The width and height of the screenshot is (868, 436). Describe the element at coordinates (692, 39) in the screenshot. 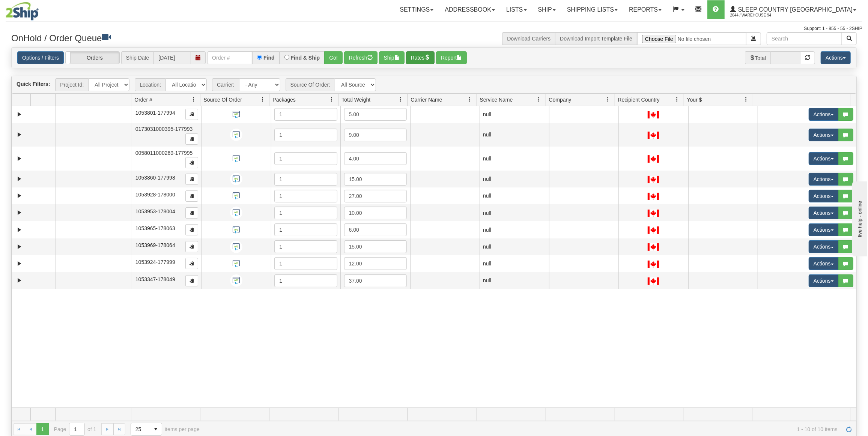

I see `input: Import` at that location.